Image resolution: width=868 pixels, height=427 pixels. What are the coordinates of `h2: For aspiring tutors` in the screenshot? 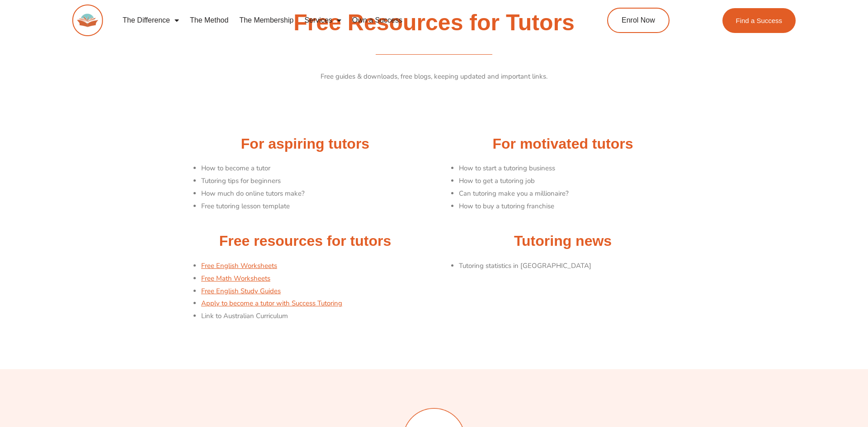 It's located at (305, 144).